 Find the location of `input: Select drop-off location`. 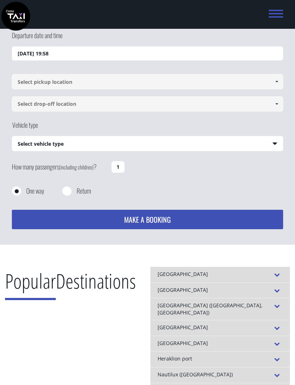

input: Select drop-off location is located at coordinates (148, 104).